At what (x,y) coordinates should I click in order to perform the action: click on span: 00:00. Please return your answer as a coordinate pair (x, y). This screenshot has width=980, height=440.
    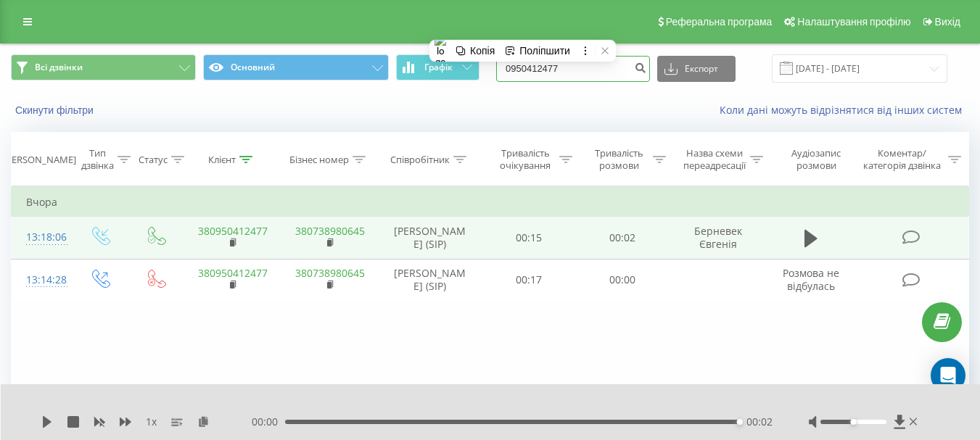
    Looking at the image, I should click on (268, 421).